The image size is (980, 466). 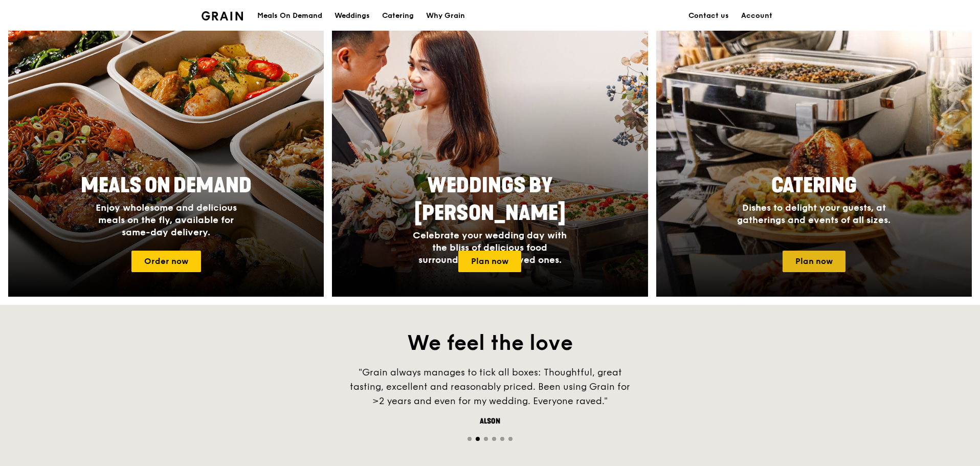 I want to click on span: Go to slide 4, so click(x=494, y=439).